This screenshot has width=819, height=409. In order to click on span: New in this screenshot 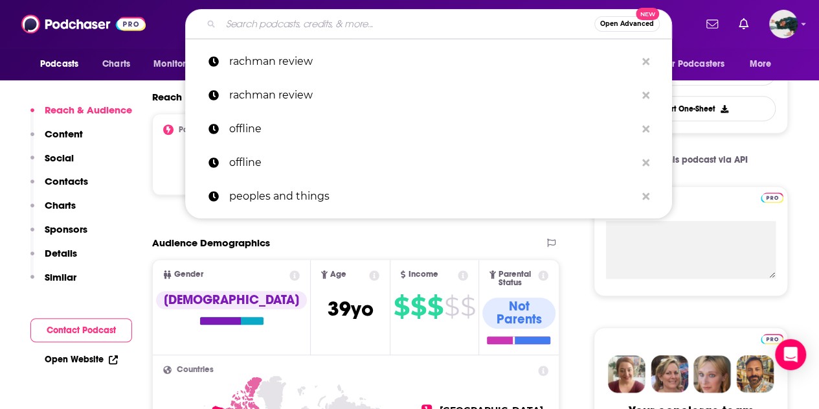, I will do `click(648, 14)`.